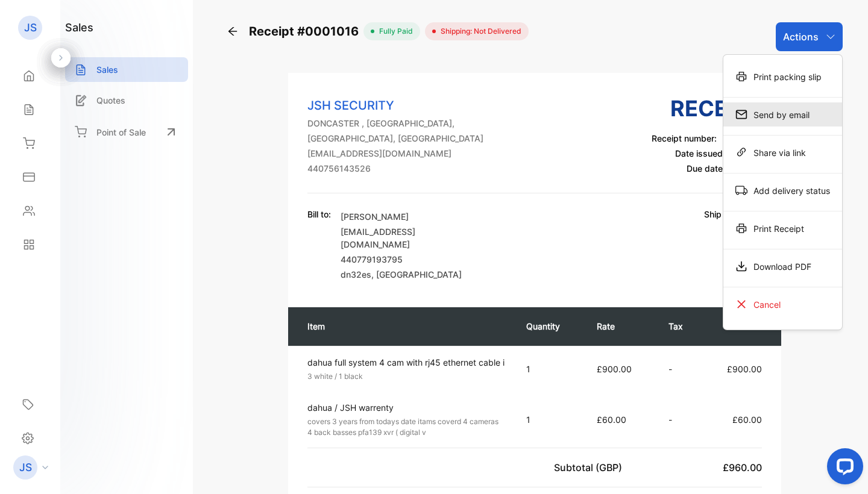 The height and width of the screenshot is (494, 868). What do you see at coordinates (680, 326) in the screenshot?
I see `p: Tax` at bounding box center [680, 326].